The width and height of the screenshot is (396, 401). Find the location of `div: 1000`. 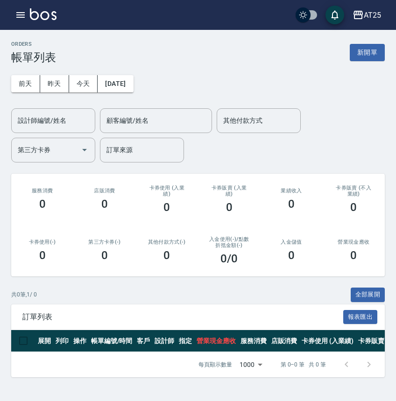

div: 1000 is located at coordinates (251, 365).